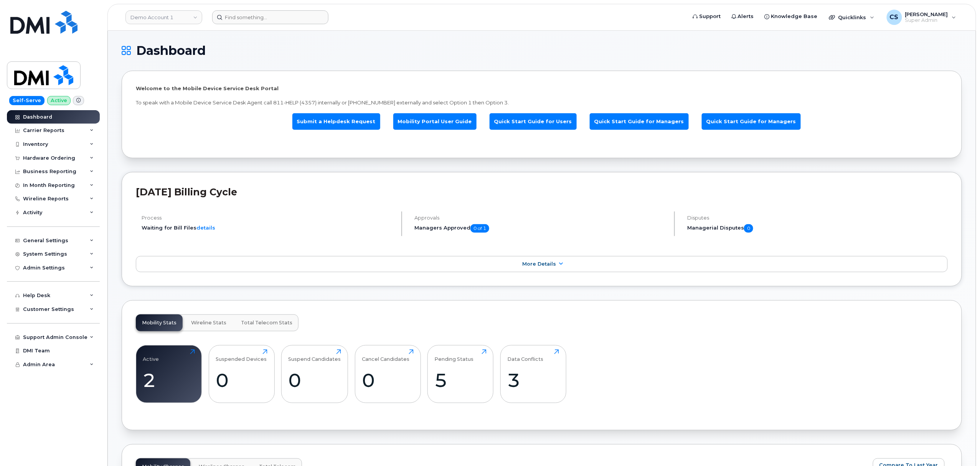  I want to click on div: 2, so click(169, 380).